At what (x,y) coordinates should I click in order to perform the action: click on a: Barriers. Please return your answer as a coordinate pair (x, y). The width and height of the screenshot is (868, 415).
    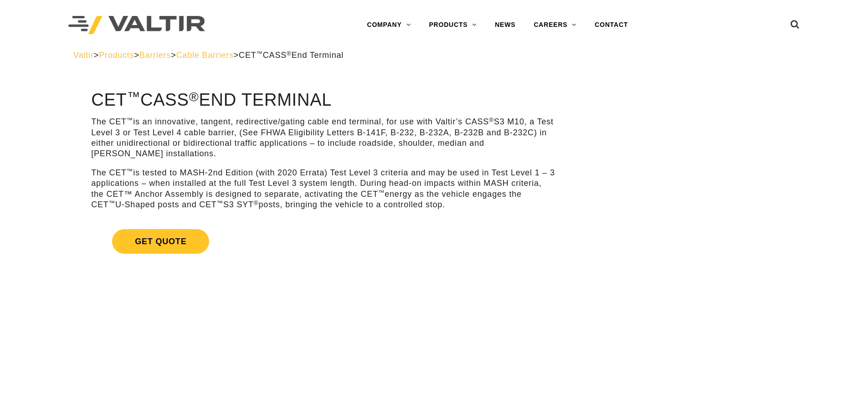
    Looking at the image, I should click on (155, 55).